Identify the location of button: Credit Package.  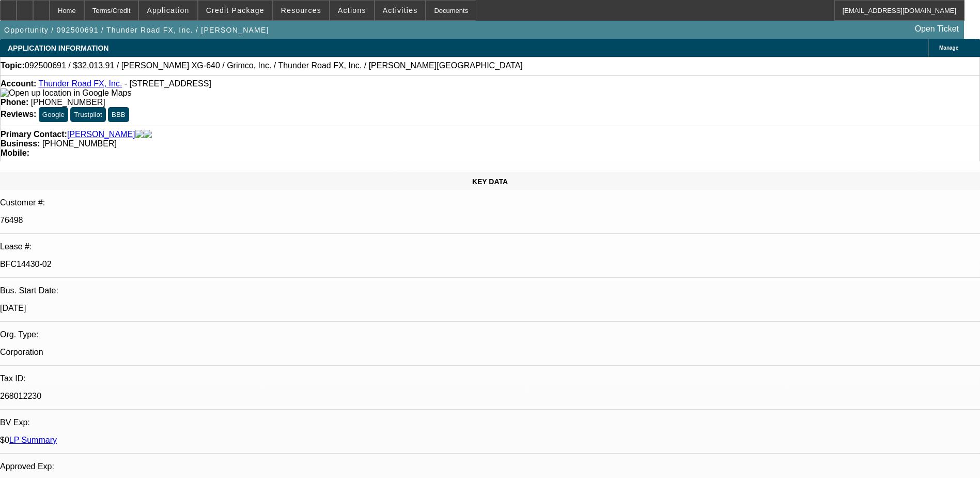
(235, 10).